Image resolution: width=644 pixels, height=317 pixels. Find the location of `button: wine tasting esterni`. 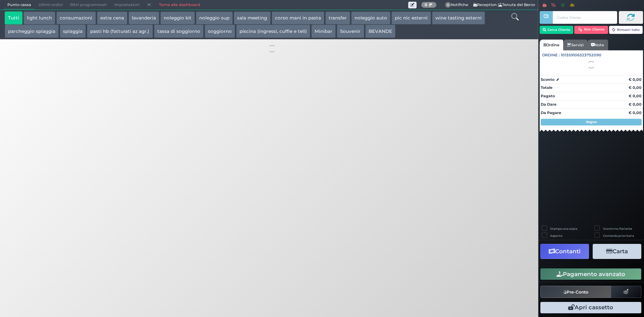

button: wine tasting esterni is located at coordinates (458, 18).